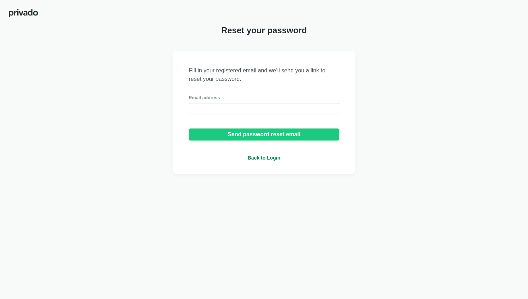 This screenshot has width=528, height=299. What do you see at coordinates (264, 134) in the screenshot?
I see `button: Send password reset email` at bounding box center [264, 134].